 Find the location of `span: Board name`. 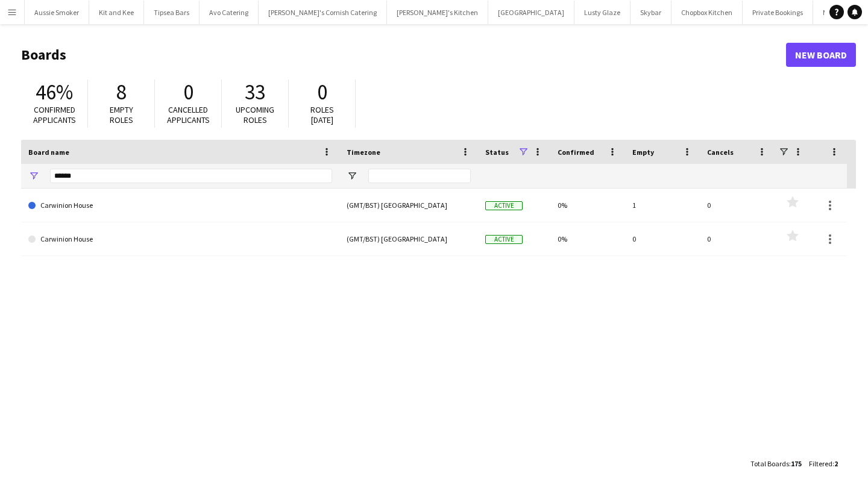

span: Board name is located at coordinates (49, 152).